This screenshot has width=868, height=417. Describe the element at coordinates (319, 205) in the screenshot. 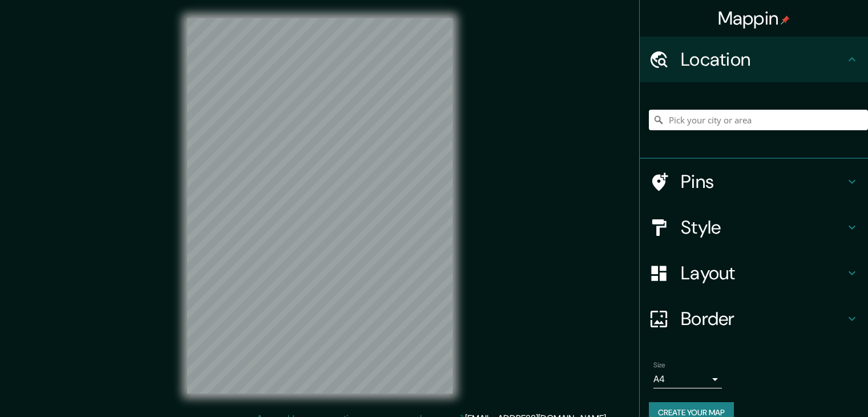

I see `canvas: Map` at that location.